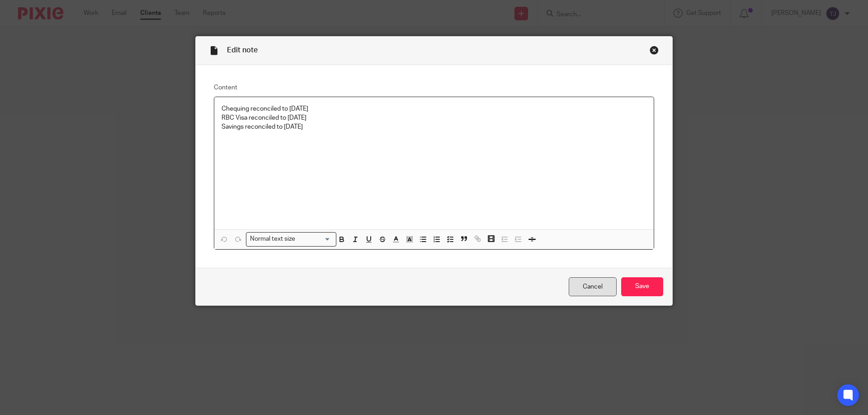  I want to click on span: Normal text size, so click(272, 239).